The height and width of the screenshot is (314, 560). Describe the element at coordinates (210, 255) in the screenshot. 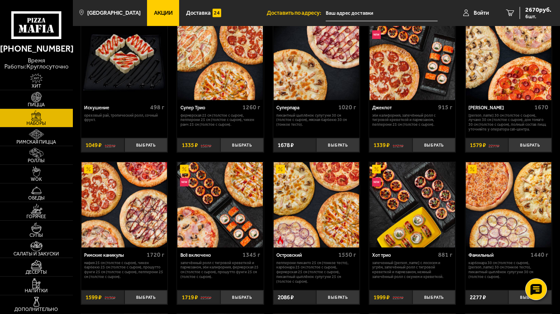

I see `div: Всё включено` at that location.